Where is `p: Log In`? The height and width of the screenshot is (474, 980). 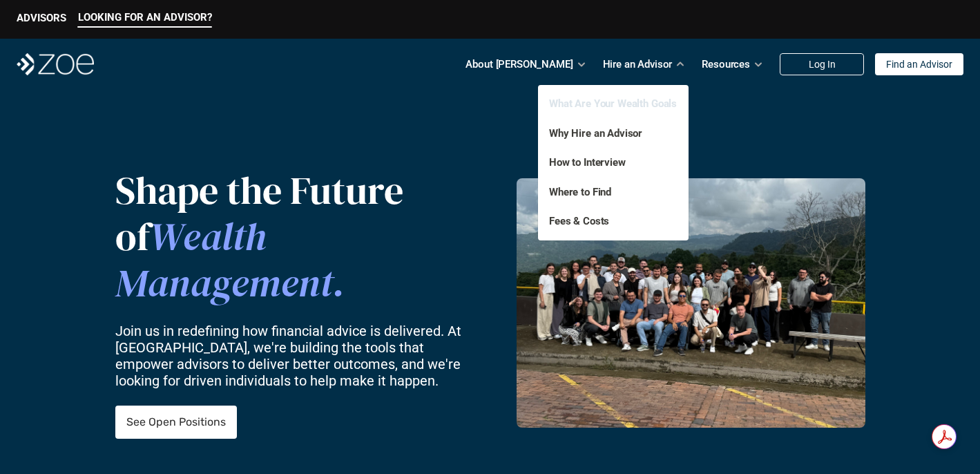
p: Log In is located at coordinates (822, 64).